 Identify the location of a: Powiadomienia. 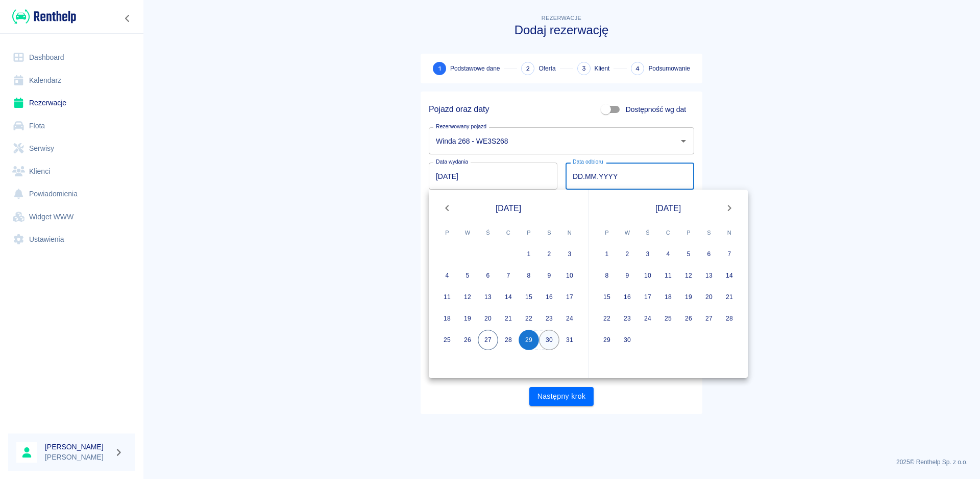
(72, 194).